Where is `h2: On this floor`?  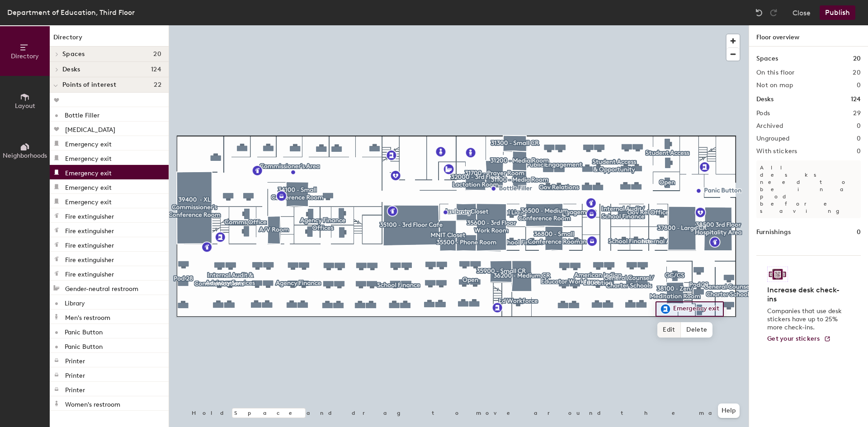 h2: On this floor is located at coordinates (776, 73).